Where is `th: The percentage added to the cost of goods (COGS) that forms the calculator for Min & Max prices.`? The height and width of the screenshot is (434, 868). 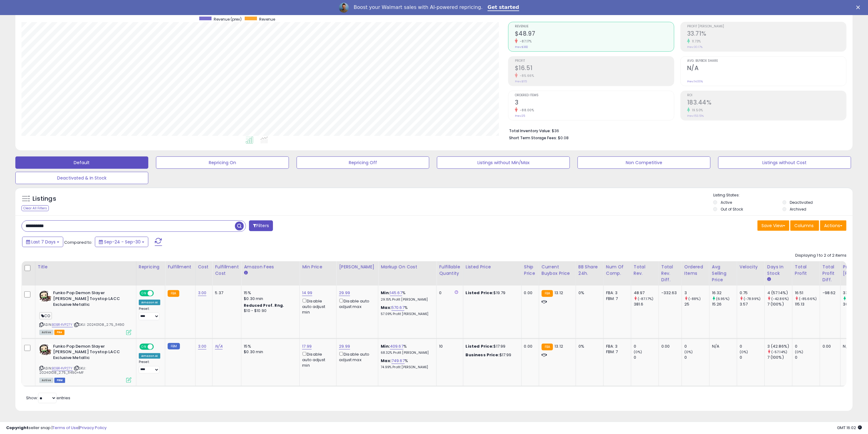
th: The percentage added to the cost of goods (COGS) that forms the calculator for Min & Max prices. is located at coordinates (408, 274).